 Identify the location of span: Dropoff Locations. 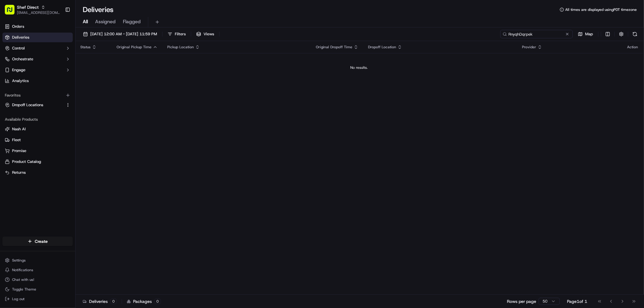
(27, 105).